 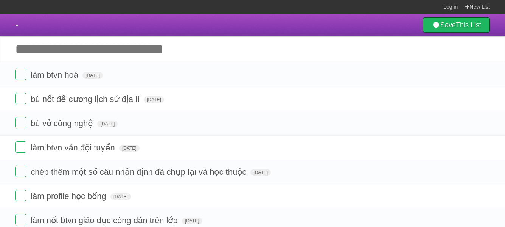 What do you see at coordinates (139, 171) in the screenshot?
I see `span: chép thêm một số câu nhận định đã chụp lại và học thuộc` at bounding box center [139, 171].